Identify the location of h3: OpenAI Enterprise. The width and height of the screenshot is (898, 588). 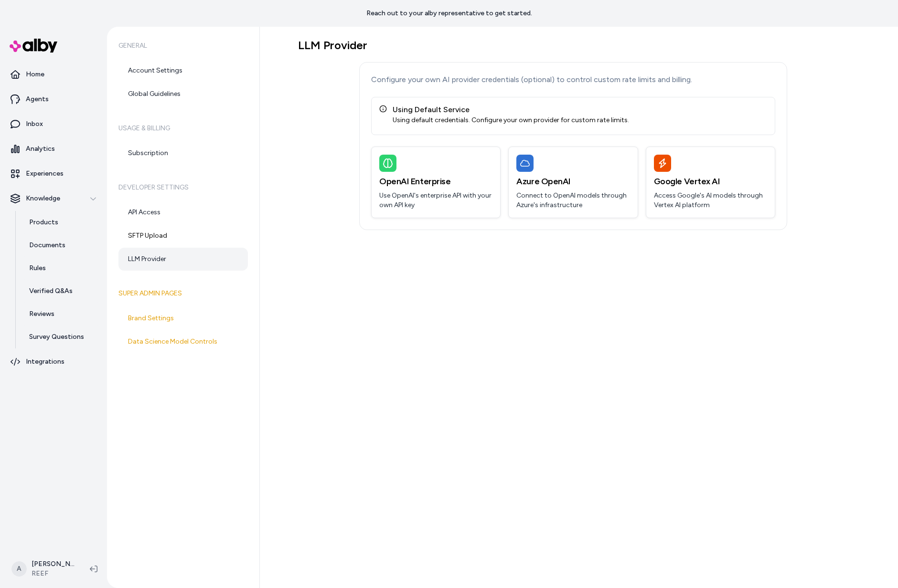
(436, 181).